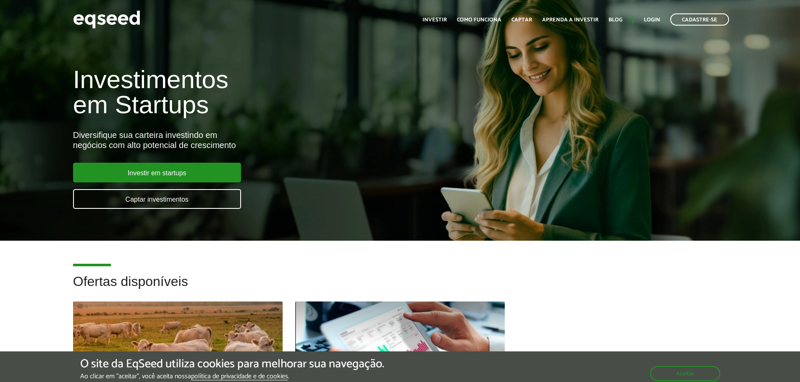  I want to click on a: Captar, so click(521, 20).